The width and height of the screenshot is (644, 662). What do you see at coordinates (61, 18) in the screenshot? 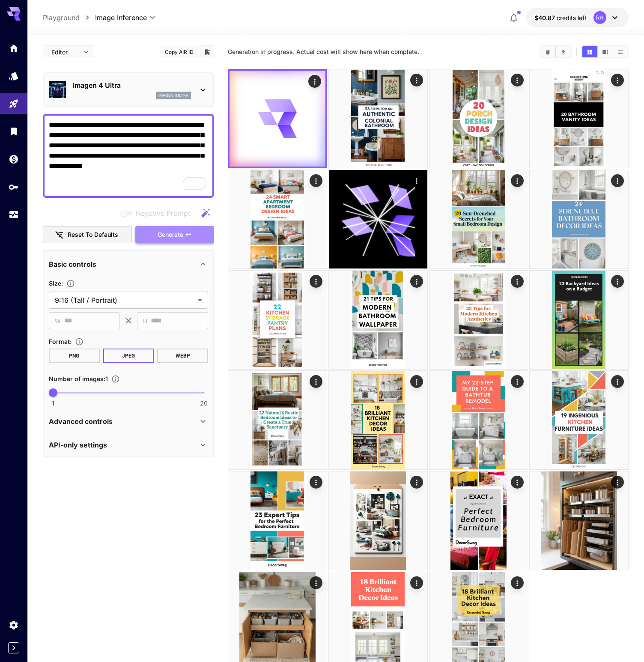
I see `p: Playground` at bounding box center [61, 18].